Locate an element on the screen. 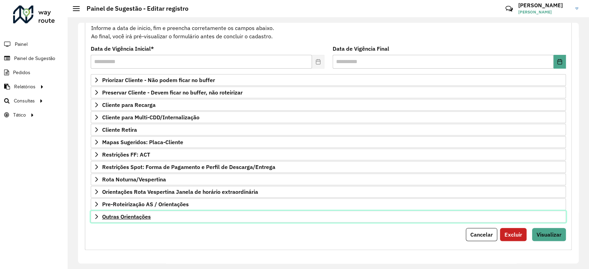 This screenshot has width=589, height=269. span: Painel is located at coordinates (21, 44).